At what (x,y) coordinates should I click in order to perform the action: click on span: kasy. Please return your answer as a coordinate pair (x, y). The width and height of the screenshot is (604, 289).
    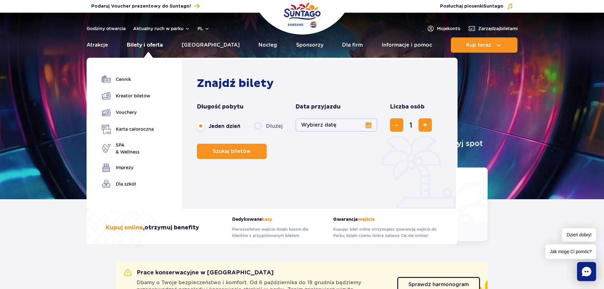
    Looking at the image, I should click on (267, 219).